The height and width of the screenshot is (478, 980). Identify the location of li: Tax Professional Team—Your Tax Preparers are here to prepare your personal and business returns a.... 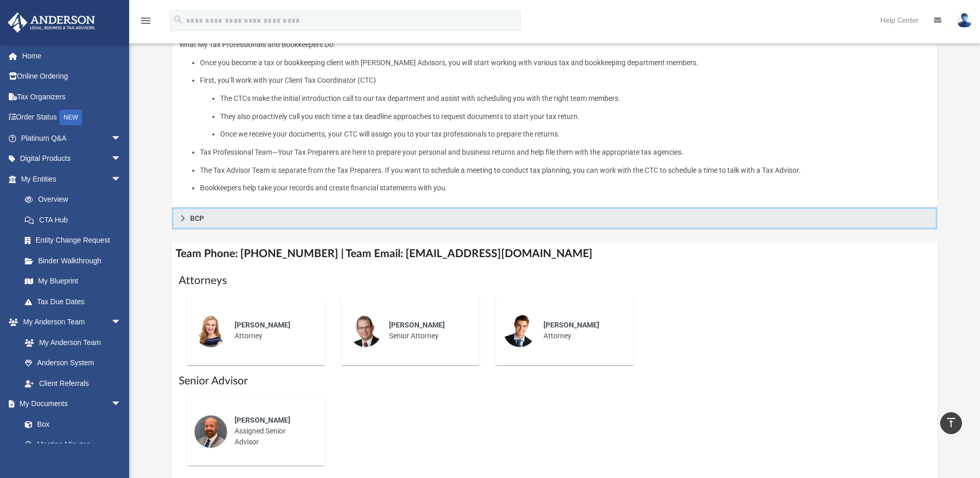
(565, 152).